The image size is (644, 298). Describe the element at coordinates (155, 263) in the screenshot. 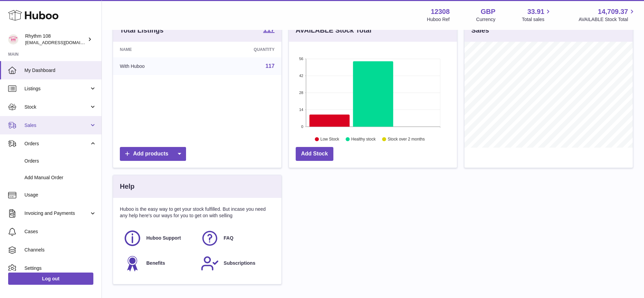

I see `span: Benefits` at that location.